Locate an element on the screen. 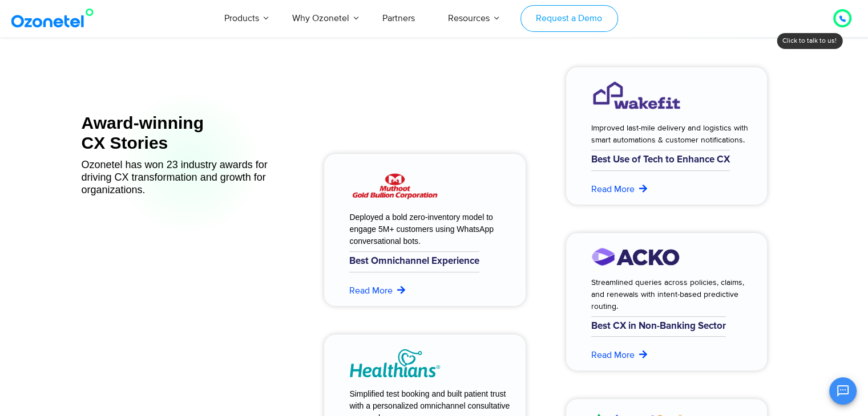 The width and height of the screenshot is (868, 416). div: Streamlined queries across policies, claims, and renewals with intent-based predictive routing. is located at coordinates (668, 294).